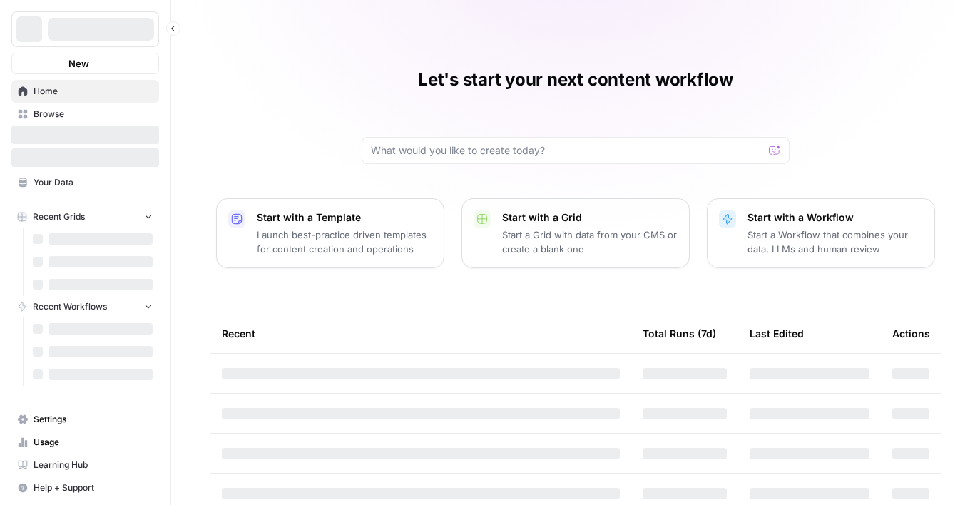 The height and width of the screenshot is (505, 980). What do you see at coordinates (911, 333) in the screenshot?
I see `div: Actions` at bounding box center [911, 333].